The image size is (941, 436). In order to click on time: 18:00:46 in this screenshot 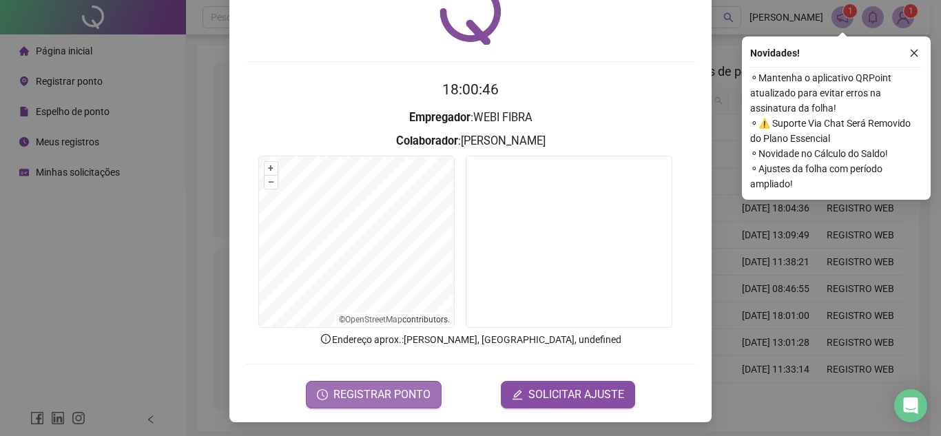, I will do `click(470, 90)`.